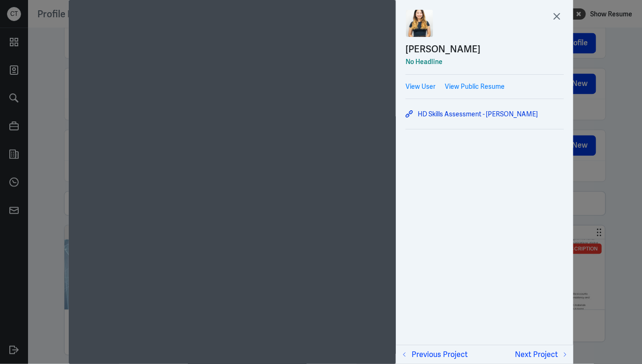 The image size is (642, 364). Describe the element at coordinates (475, 86) in the screenshot. I see `a: View Public Resume` at that location.